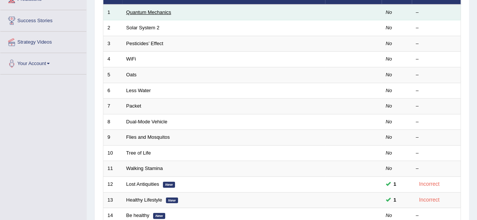 The width and height of the screenshot is (477, 220). I want to click on a: Walking Stamina, so click(144, 168).